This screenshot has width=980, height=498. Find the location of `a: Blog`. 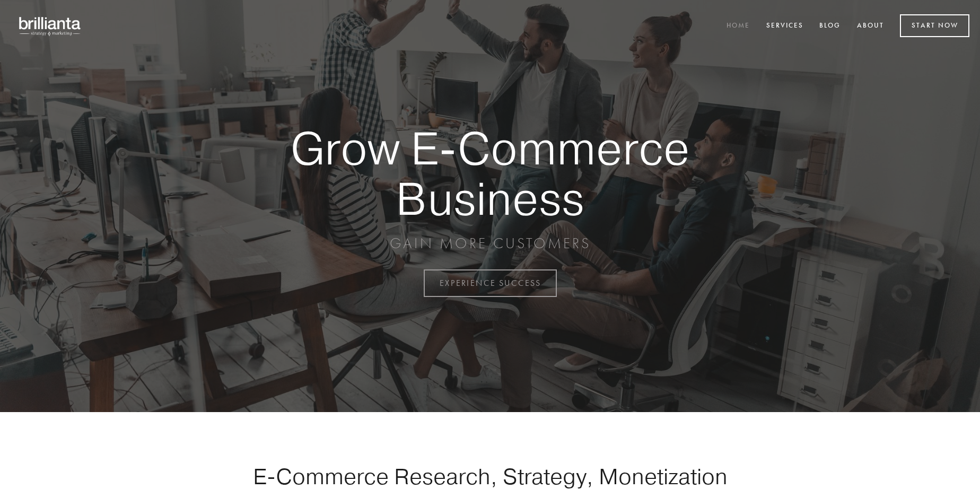

a: Blog is located at coordinates (830, 26).